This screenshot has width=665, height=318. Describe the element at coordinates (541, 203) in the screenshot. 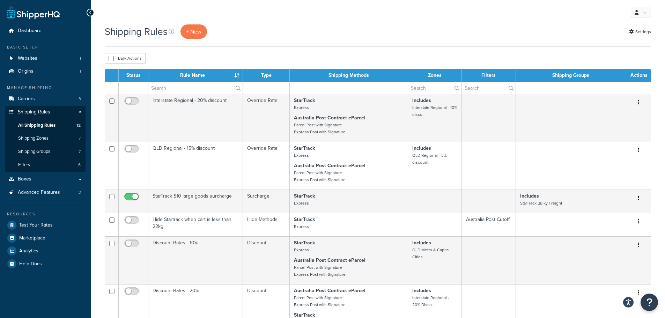

I see `small: StarTrack Bulky Freight` at that location.